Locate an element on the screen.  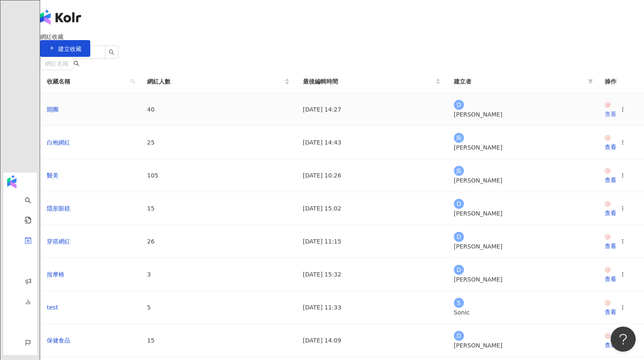
span: 最後編輯時間 is located at coordinates (368, 81).